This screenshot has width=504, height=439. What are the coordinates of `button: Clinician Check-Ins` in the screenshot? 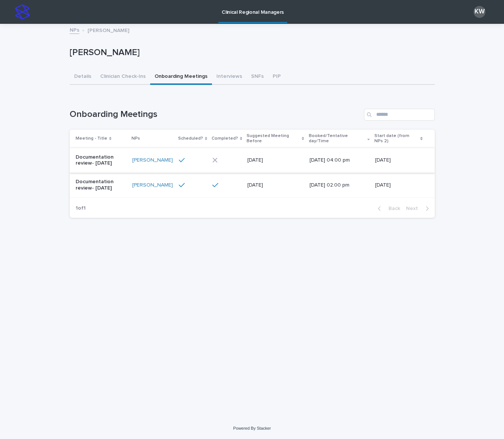 It's located at (123, 77).